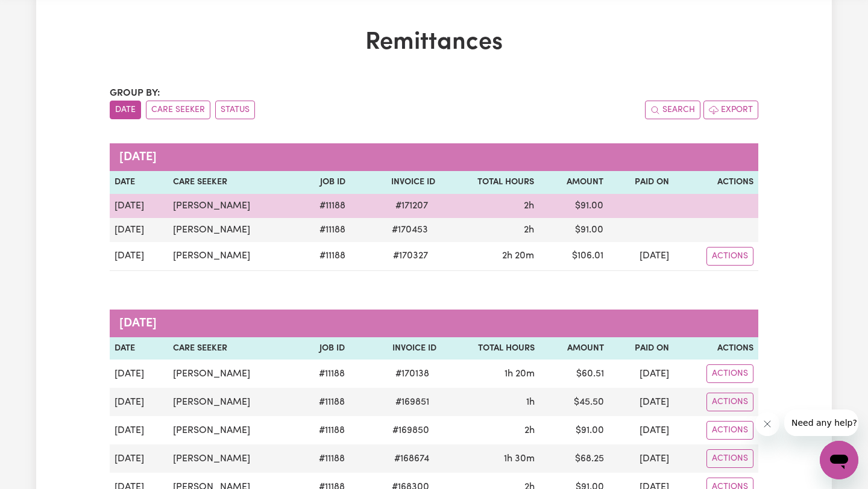  I want to click on span: # 170138, so click(412, 374).